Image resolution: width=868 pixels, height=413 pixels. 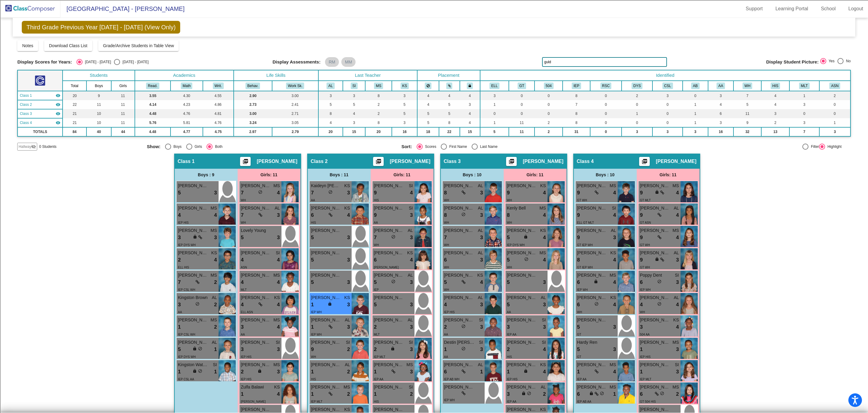 I want to click on th: Dyslexia, so click(x=637, y=86).